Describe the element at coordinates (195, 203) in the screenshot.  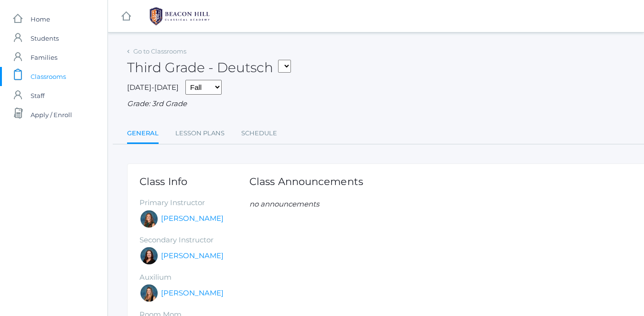
I see `h5: Primary Instructor` at that location.